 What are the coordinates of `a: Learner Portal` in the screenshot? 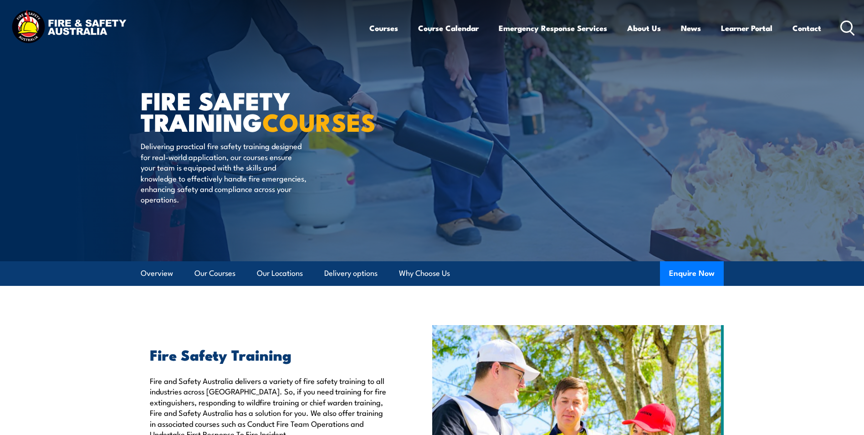 It's located at (747, 28).